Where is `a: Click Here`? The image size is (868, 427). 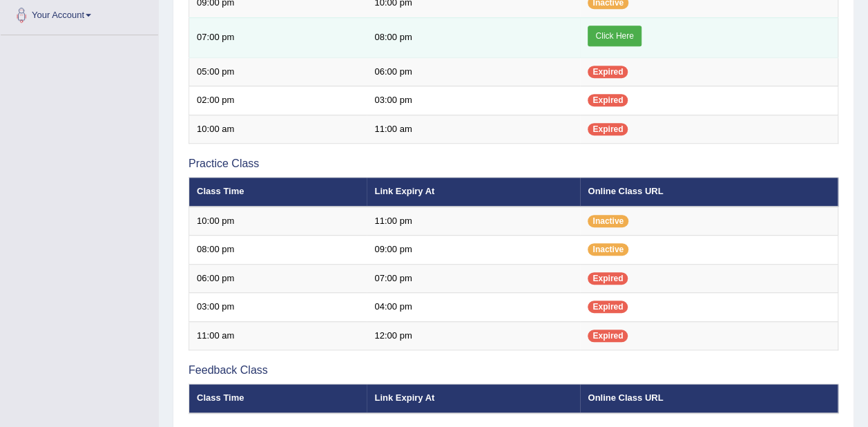
a: Click Here is located at coordinates (614, 36).